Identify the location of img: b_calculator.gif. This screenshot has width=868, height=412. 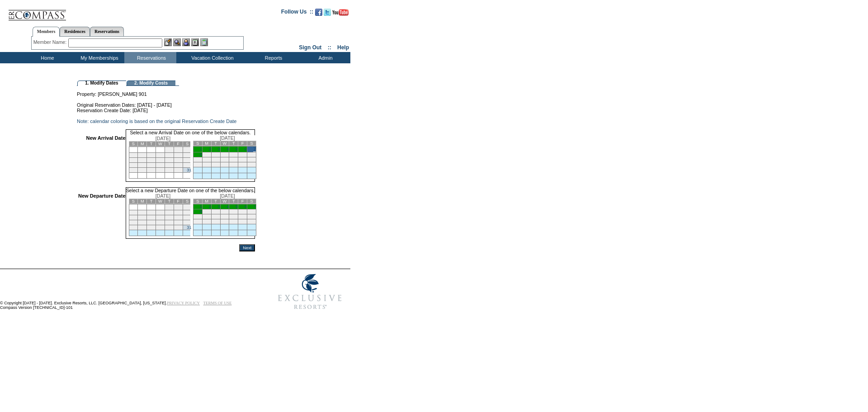
(204, 42).